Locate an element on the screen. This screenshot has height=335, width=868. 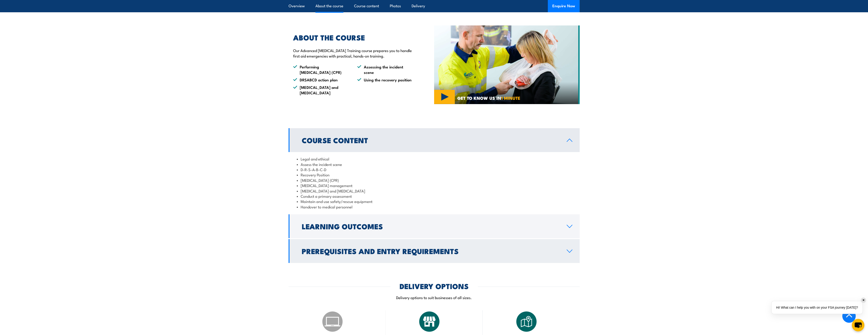
h2: DELIVERY OPTIONS is located at coordinates (434, 286).